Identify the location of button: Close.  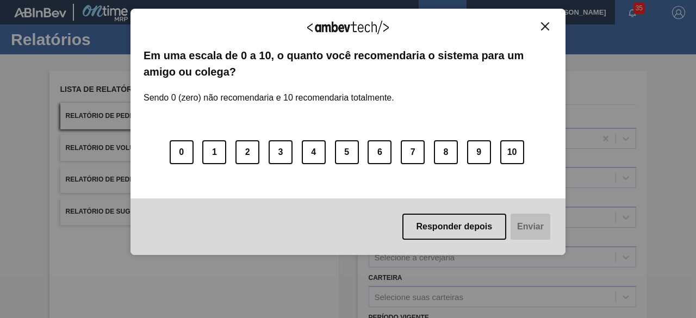
(545, 26).